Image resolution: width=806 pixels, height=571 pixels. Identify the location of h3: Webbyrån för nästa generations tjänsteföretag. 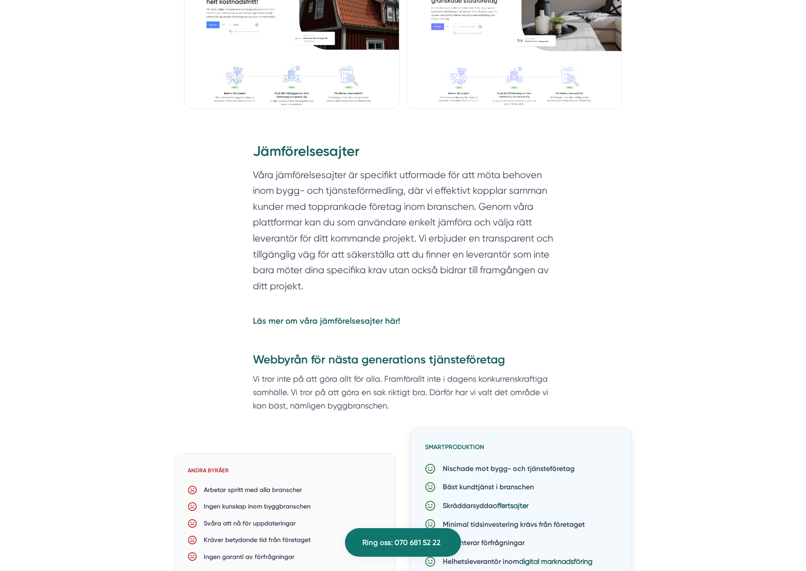
(403, 362).